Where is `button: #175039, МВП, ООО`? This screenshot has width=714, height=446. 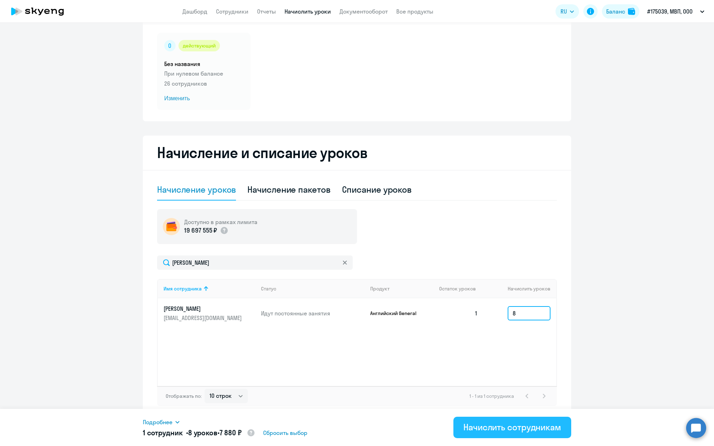
button: #175039, МВП, ООО is located at coordinates (676, 11).